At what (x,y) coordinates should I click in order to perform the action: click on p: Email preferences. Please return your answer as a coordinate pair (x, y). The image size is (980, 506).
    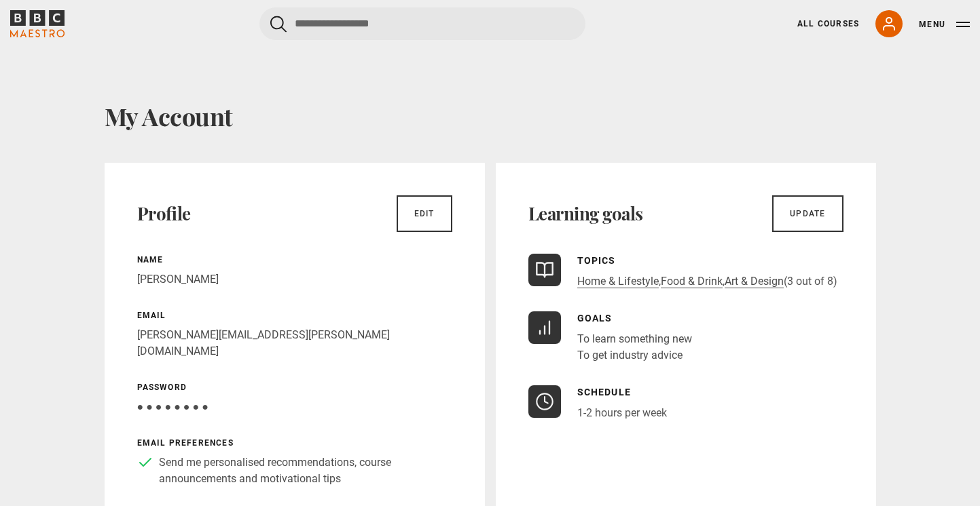
    Looking at the image, I should click on (294, 443).